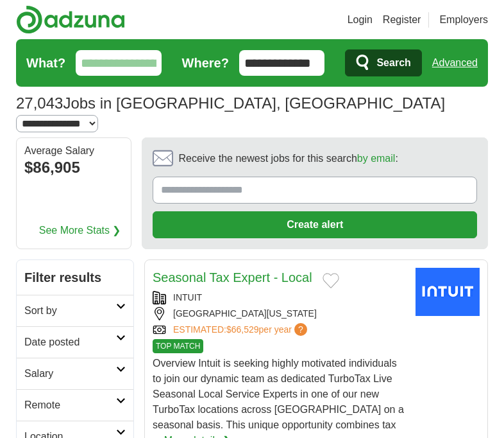 The height and width of the screenshot is (438, 504). I want to click on a: by email, so click(376, 158).